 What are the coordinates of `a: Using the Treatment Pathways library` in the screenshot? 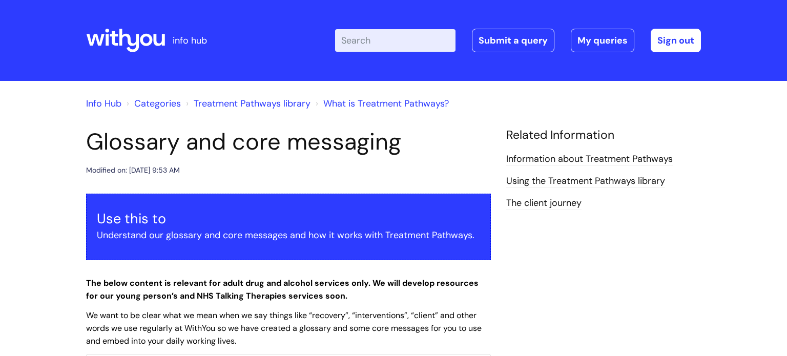 It's located at (585, 181).